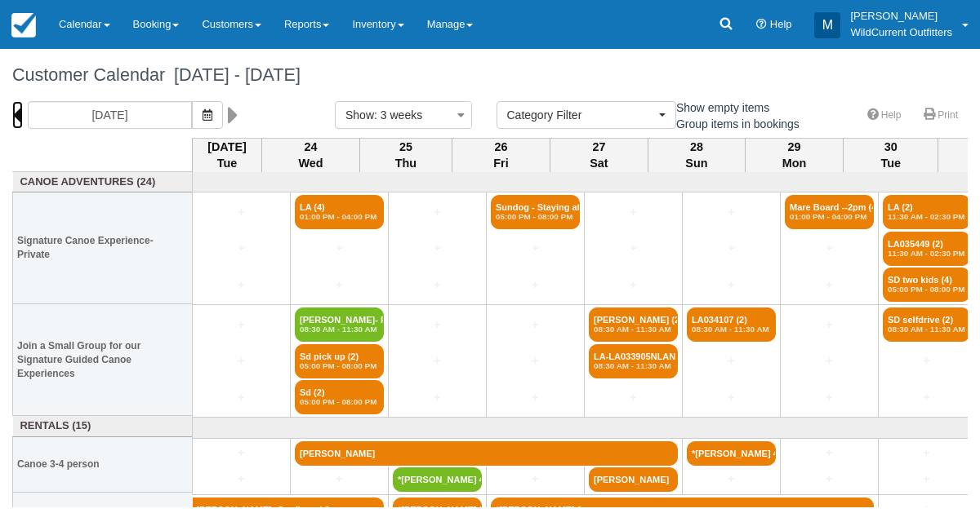  What do you see at coordinates (398, 115) in the screenshot?
I see `span: : 3 weeks` at bounding box center [398, 115].